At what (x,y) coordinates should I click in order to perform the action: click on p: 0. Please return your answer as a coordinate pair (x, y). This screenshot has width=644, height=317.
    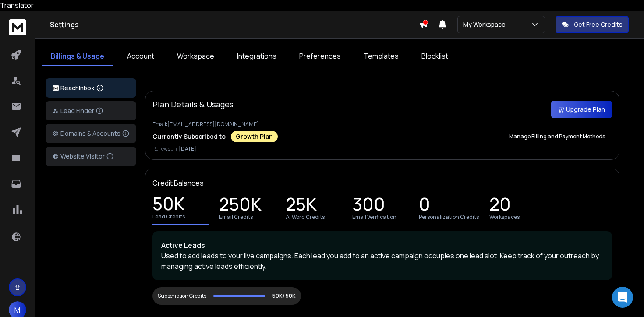
    Looking at the image, I should click on (424, 205).